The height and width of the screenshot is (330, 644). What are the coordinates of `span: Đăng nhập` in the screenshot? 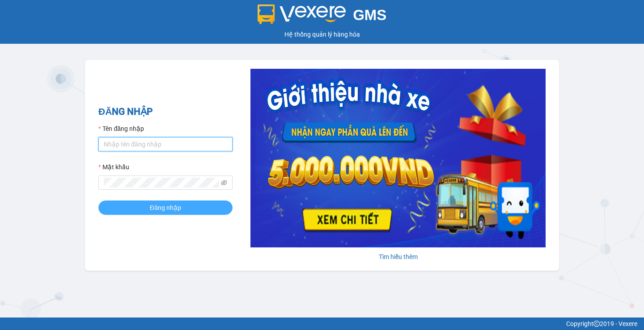 It's located at (165, 208).